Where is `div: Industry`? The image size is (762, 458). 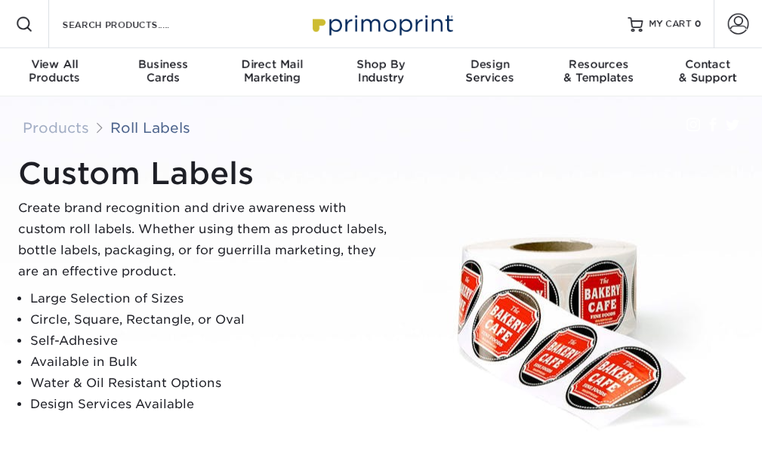
div: Industry is located at coordinates (381, 71).